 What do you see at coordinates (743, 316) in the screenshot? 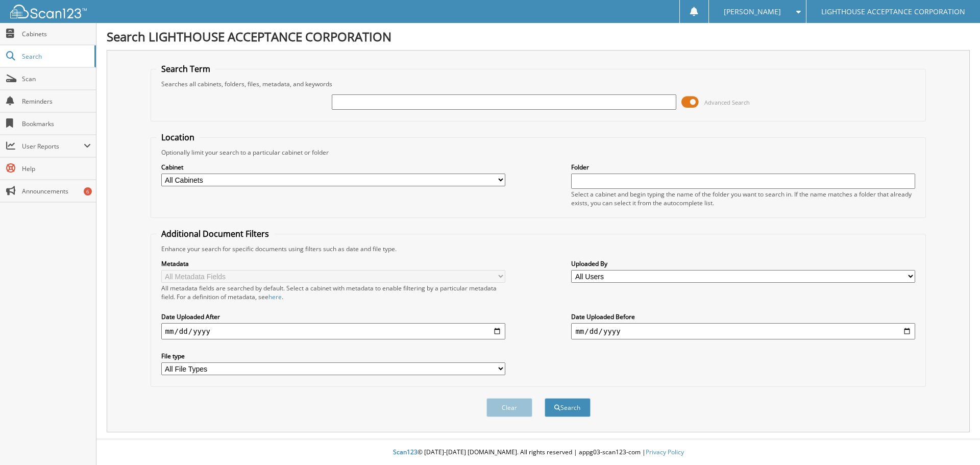
I see `label: Date Uploaded Before` at bounding box center [743, 316].